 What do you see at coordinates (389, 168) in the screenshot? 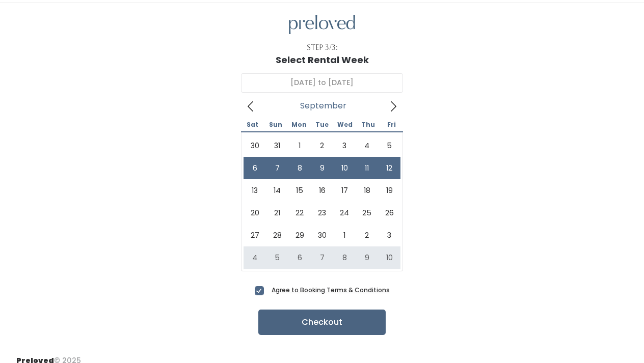
I see `span: September 12, 2025` at bounding box center [389, 168].